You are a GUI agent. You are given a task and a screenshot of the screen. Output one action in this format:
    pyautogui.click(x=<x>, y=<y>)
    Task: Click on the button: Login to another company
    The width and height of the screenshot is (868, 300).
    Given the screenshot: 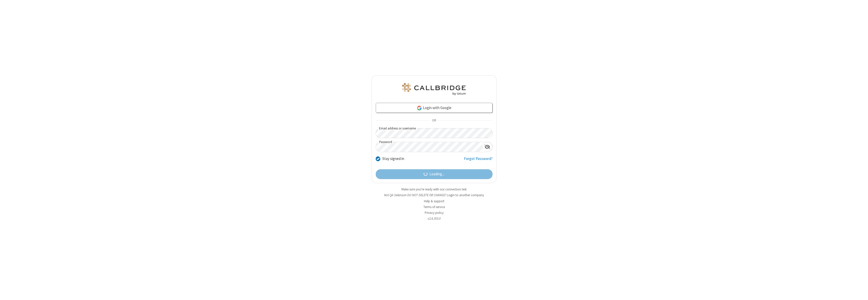 What is the action you would take?
    pyautogui.click(x=465, y=195)
    